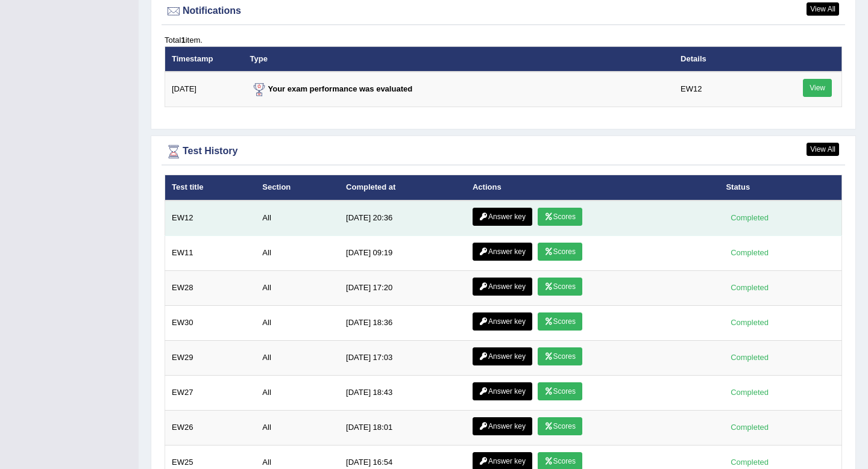 The width and height of the screenshot is (868, 469). Describe the element at coordinates (297, 188) in the screenshot. I see `th: Section` at that location.